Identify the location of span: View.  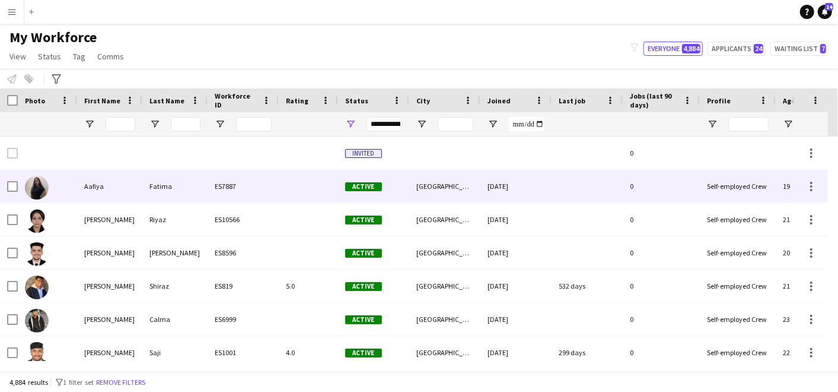
(18, 56).